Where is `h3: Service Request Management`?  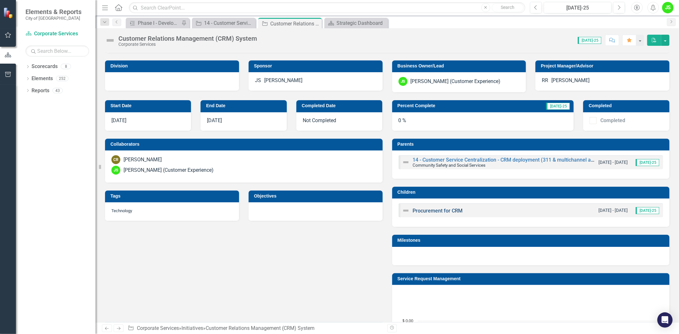
h3: Service Request Management is located at coordinates (532, 279).